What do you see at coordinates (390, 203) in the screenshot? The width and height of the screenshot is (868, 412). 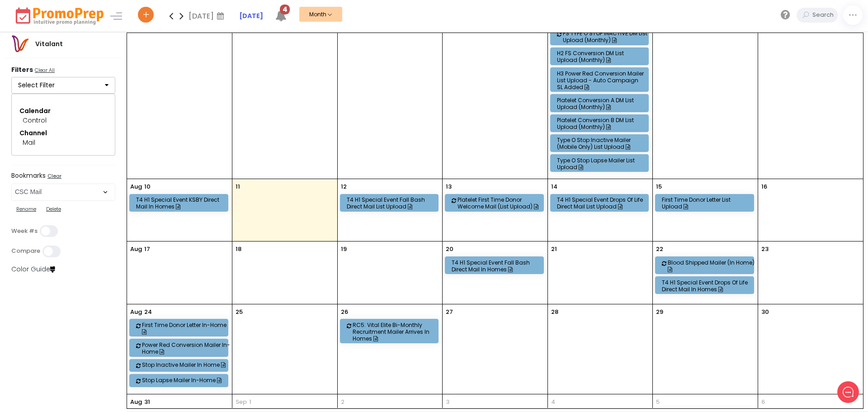 I see `div: T4 H1 Special Event Fall Bash Direct Mail List Upload` at bounding box center [390, 203].